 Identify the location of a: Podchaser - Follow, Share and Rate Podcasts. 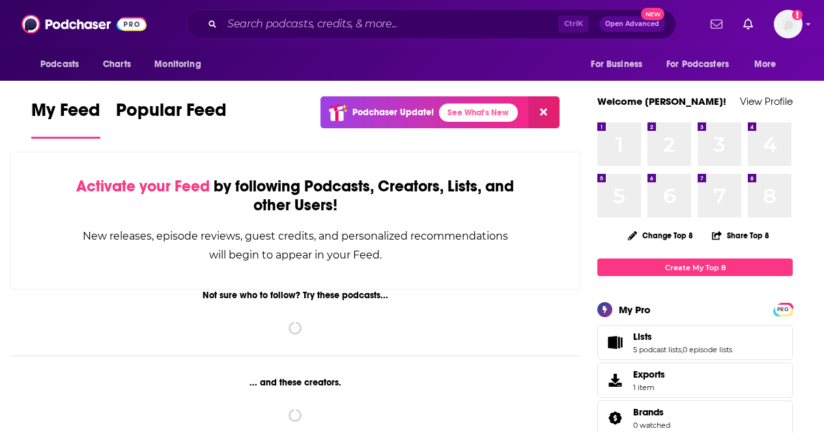
(84, 24).